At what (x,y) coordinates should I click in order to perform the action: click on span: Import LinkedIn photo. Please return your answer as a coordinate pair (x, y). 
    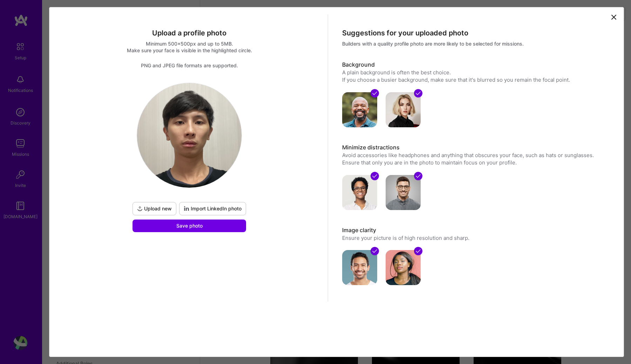
    Looking at the image, I should click on (212, 208).